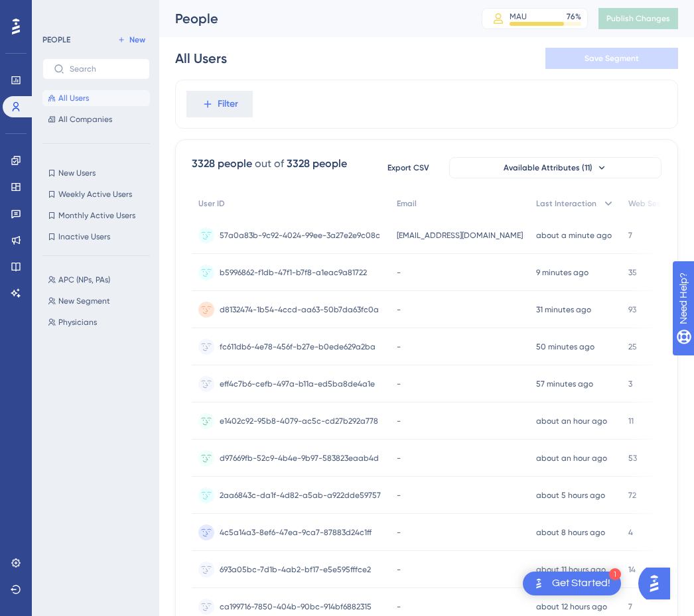 The width and height of the screenshot is (694, 616). Describe the element at coordinates (565, 347) in the screenshot. I see `time: 50 minutes ago` at that location.